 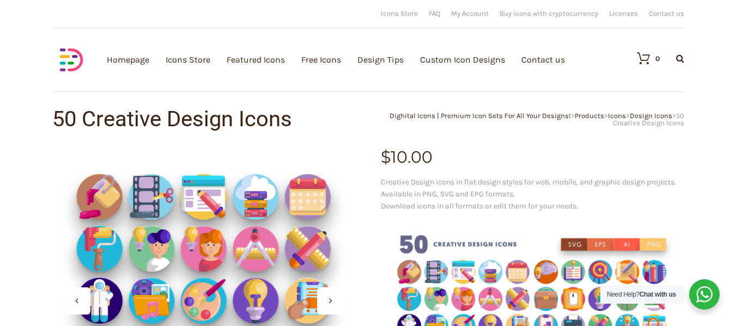 I want to click on div: 0, so click(x=657, y=58).